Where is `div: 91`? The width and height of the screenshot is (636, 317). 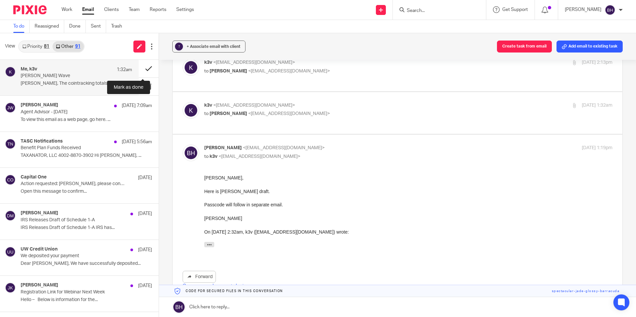 div: 91 is located at coordinates (78, 47).